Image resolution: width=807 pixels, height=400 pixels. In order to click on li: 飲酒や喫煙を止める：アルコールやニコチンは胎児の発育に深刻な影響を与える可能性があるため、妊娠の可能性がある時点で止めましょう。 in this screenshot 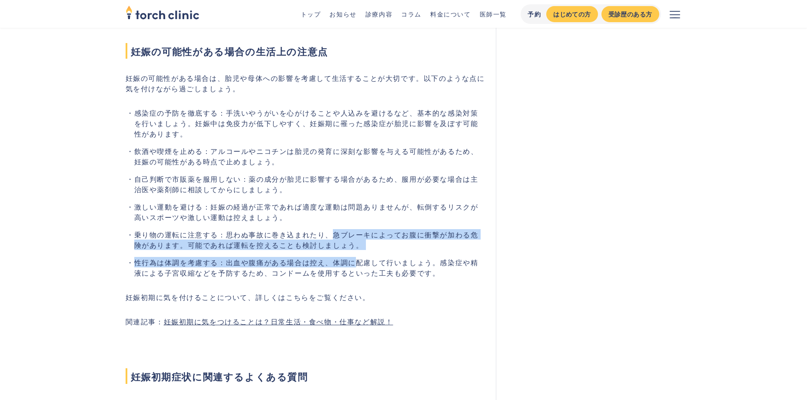, I will do `click(310, 156)`.